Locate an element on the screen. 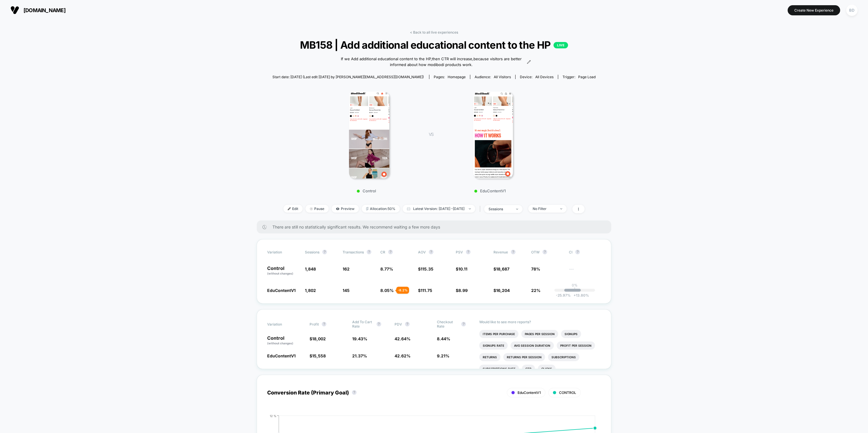 The image size is (868, 433). span: Checkout Rate is located at coordinates (447, 324).